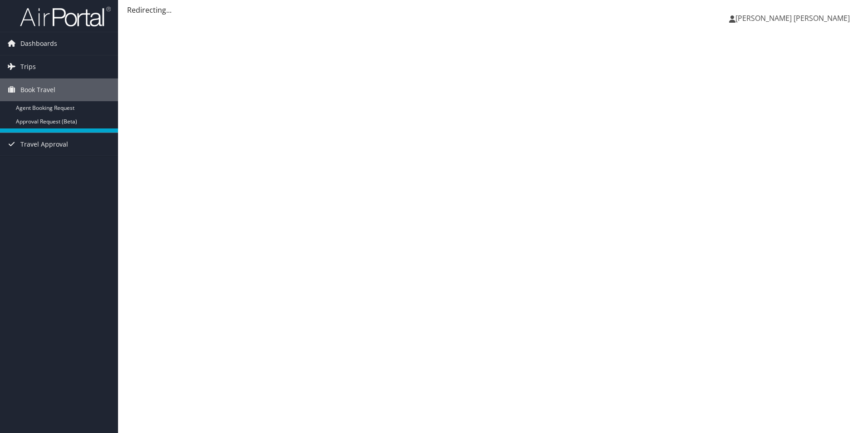 Image resolution: width=868 pixels, height=433 pixels. What do you see at coordinates (39, 44) in the screenshot?
I see `span: Dashboards` at bounding box center [39, 44].